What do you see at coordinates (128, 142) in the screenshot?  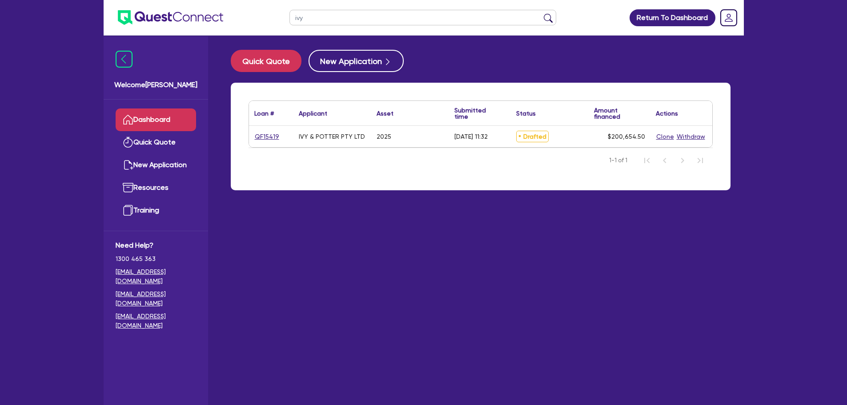 I see `img: quick-quote` at bounding box center [128, 142].